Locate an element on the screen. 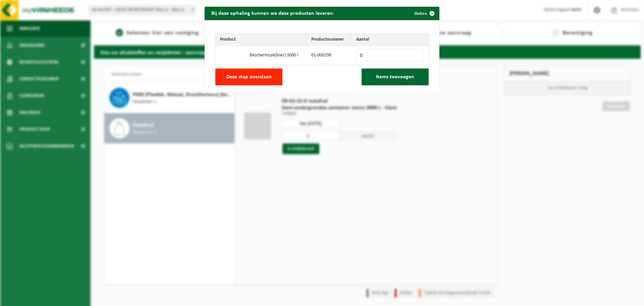 The width and height of the screenshot is (644, 306). button: Sluiten is located at coordinates (424, 13).